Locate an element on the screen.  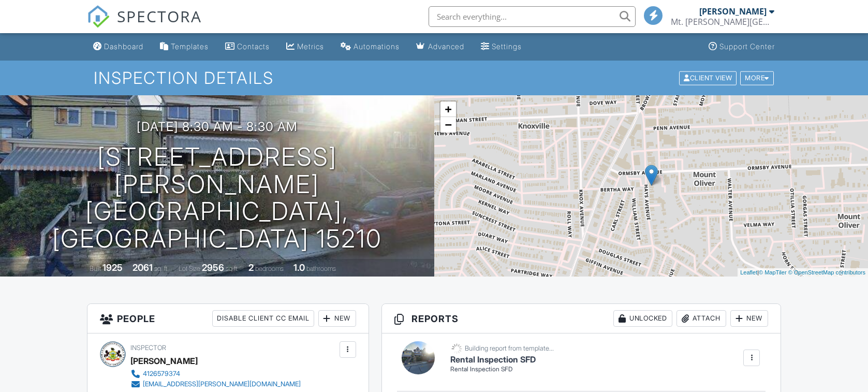
a: Templates is located at coordinates (185, 46).